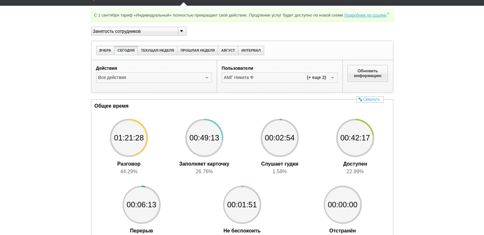 This screenshot has width=484, height=235. What do you see at coordinates (280, 138) in the screenshot?
I see `span: 00:02:54` at bounding box center [280, 138].